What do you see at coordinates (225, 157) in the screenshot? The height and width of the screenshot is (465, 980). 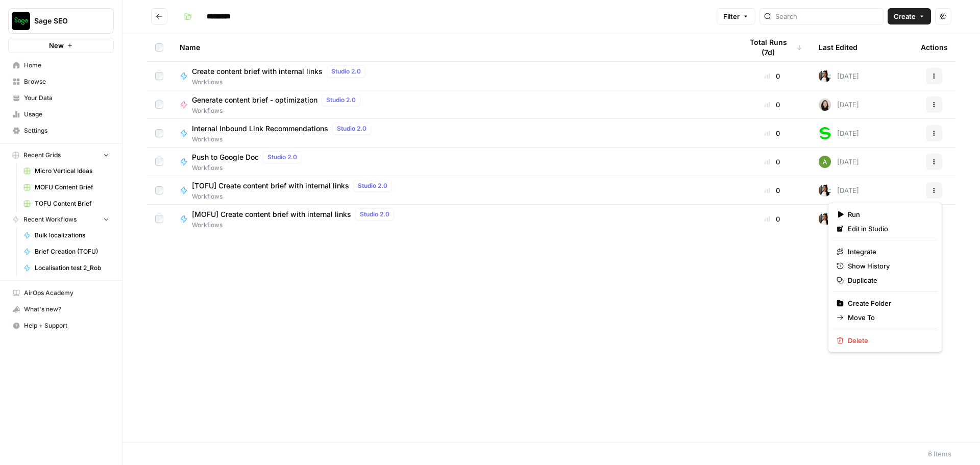 I see `span: Push to Google Doc` at bounding box center [225, 157].